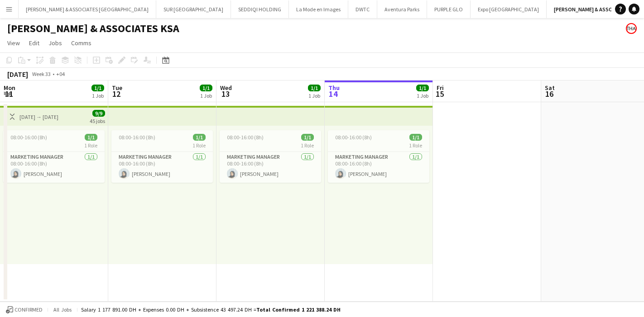  I want to click on span: 9/9, so click(99, 113).